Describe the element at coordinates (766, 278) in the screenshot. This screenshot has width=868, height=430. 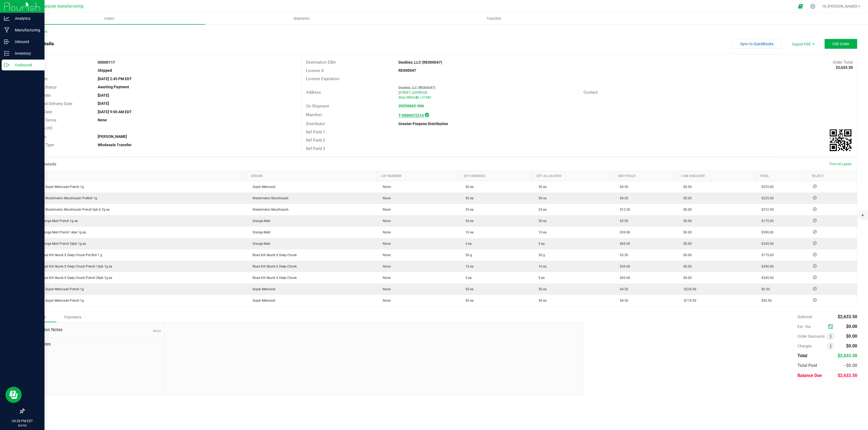
I see `span: $345.00` at that location.